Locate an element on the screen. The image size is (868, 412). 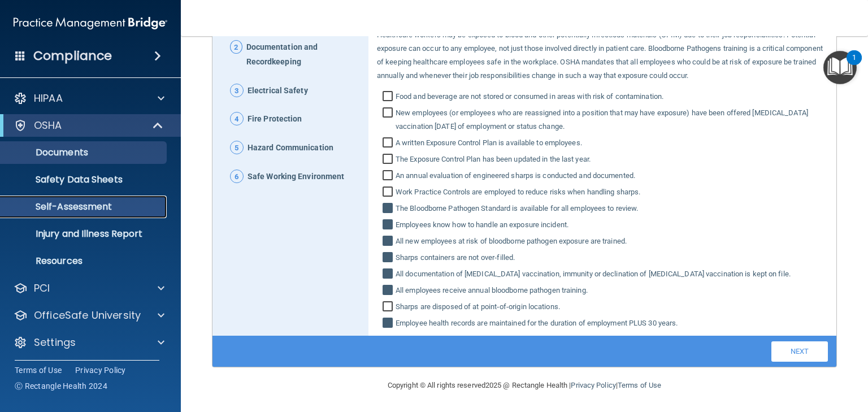
a: OfficeSafe University is located at coordinates (89, 316).